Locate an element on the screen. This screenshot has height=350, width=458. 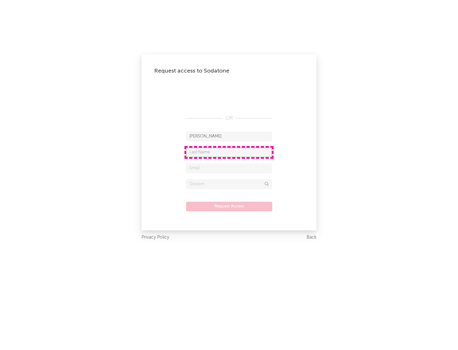
a: Privacy Policy is located at coordinates (155, 237).